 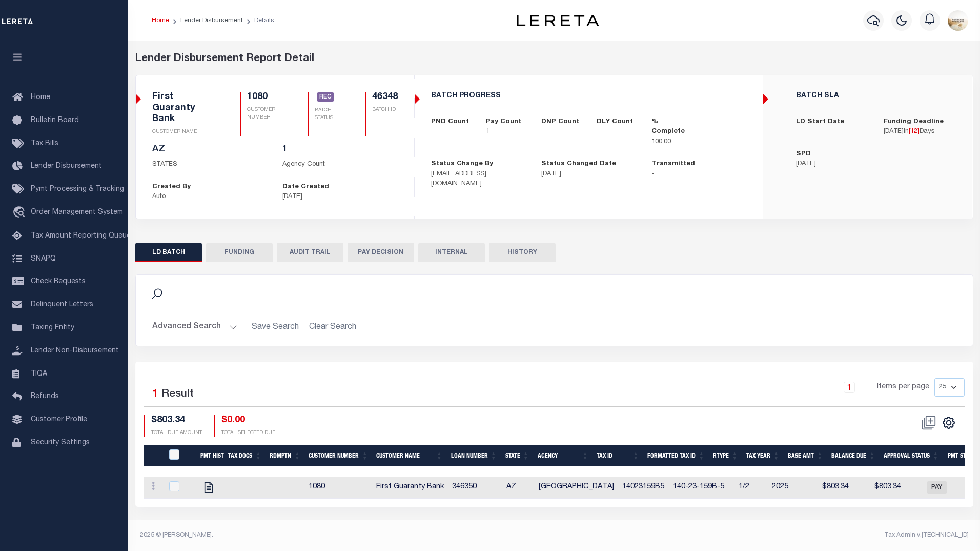 What do you see at coordinates (726, 455) in the screenshot?
I see `th: RType: activate to sort column ascending` at bounding box center [726, 455].